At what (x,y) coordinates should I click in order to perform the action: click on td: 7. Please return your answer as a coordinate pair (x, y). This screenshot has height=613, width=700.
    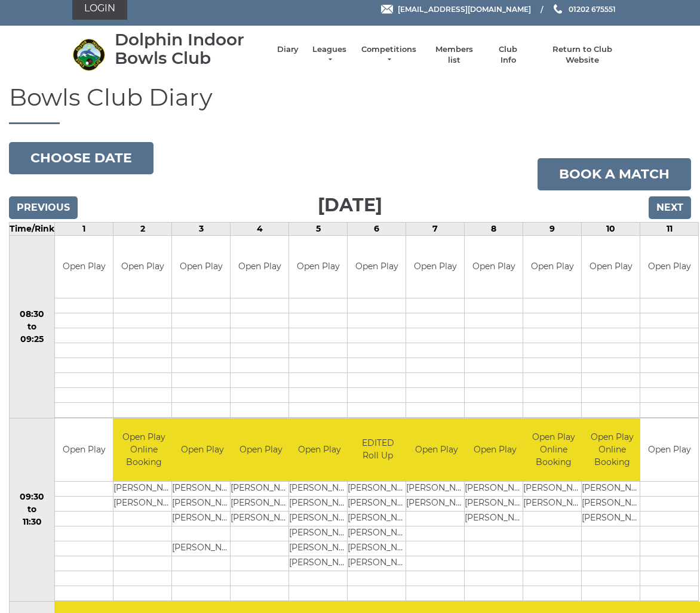
    Looking at the image, I should click on (435, 229).